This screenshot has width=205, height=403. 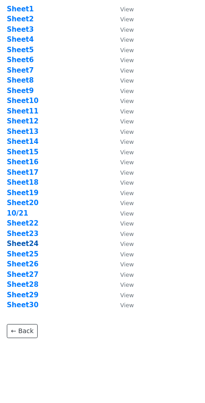 I want to click on a: Sheet8, so click(x=20, y=80).